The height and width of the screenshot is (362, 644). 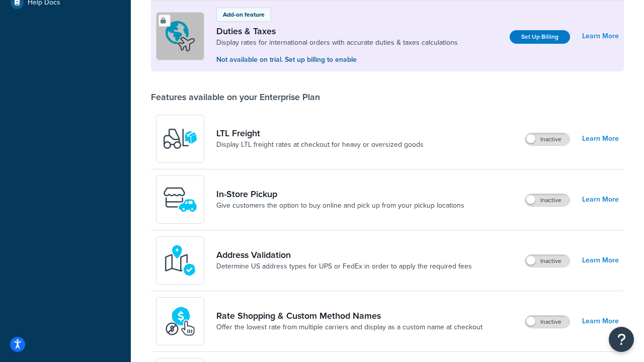 What do you see at coordinates (340, 206) in the screenshot?
I see `a: Give customers the option to buy online and pick up from your pickup locations` at bounding box center [340, 206].